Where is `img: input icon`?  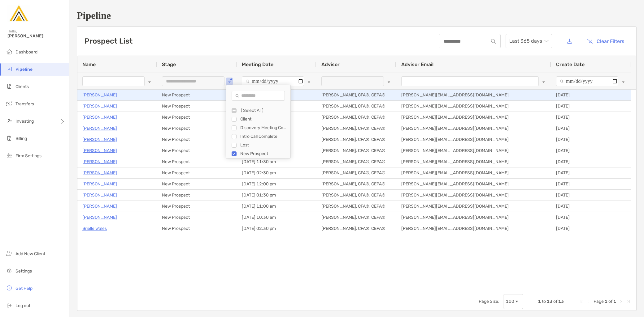 img: input icon is located at coordinates (493, 42).